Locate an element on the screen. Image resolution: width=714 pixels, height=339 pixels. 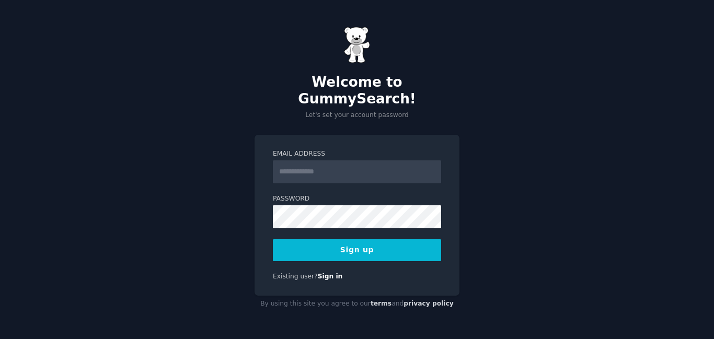
button: Sign up is located at coordinates (357, 250).